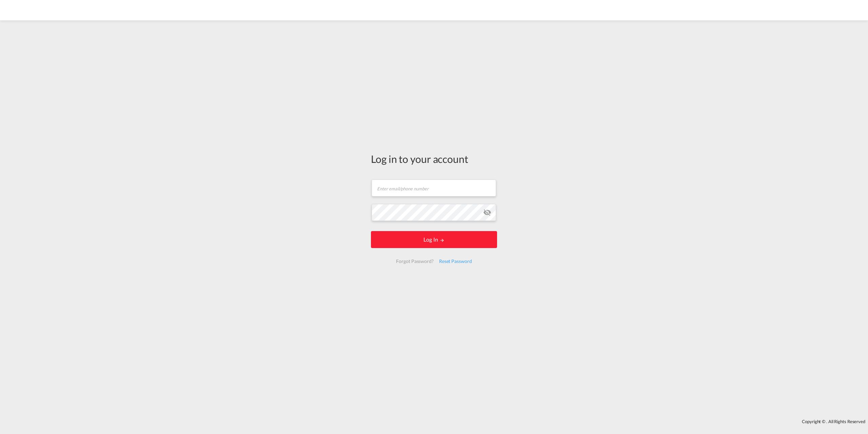  Describe the element at coordinates (456, 262) in the screenshot. I see `div: Reset Password` at that location.